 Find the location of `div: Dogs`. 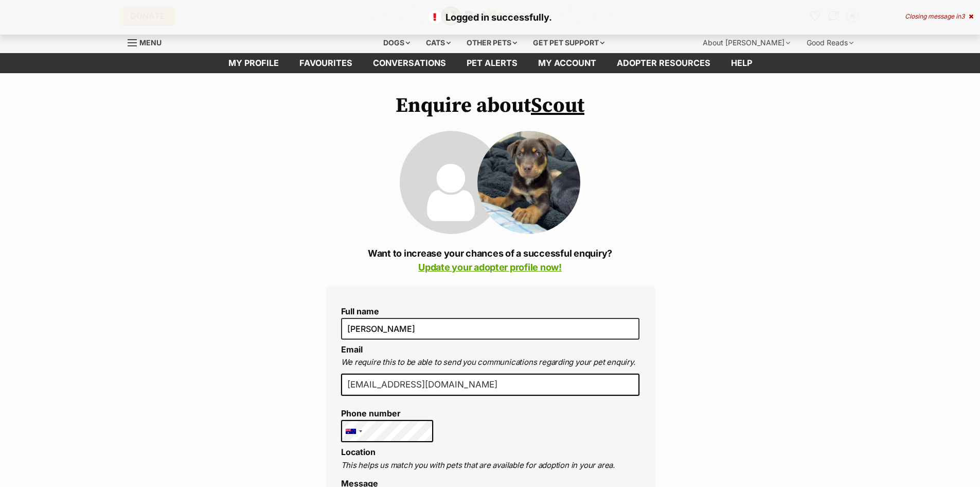

div: Dogs is located at coordinates (397, 43).